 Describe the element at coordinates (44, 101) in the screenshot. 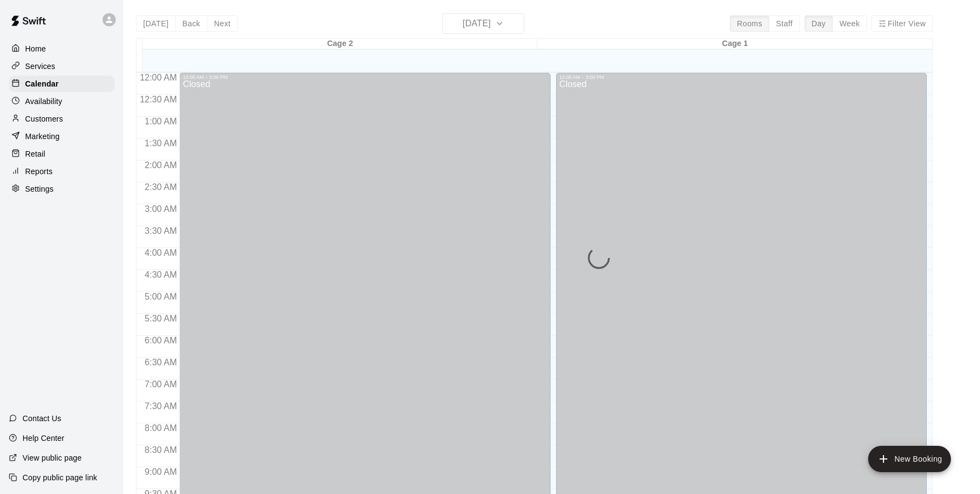

I see `p: Availability` at that location.